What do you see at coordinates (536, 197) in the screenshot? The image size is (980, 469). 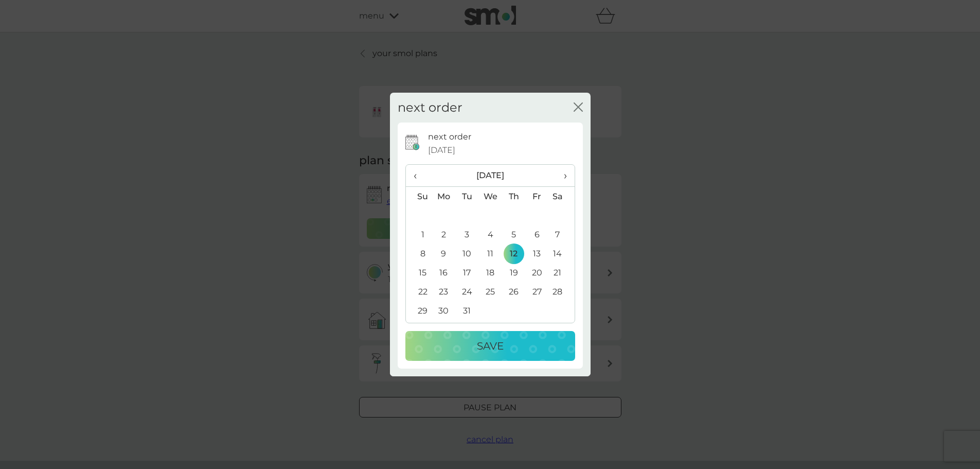 I see `th: Fr` at bounding box center [536, 197].